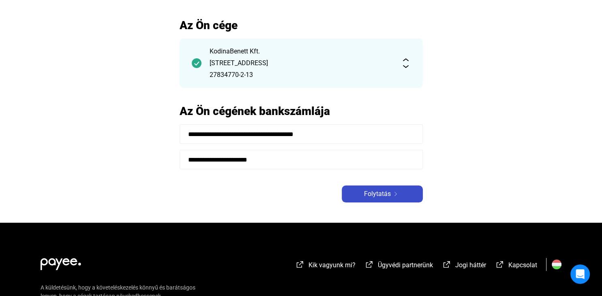  Describe the element at coordinates (61, 262) in the screenshot. I see `img: white-payee-white-dot.svg` at that location.